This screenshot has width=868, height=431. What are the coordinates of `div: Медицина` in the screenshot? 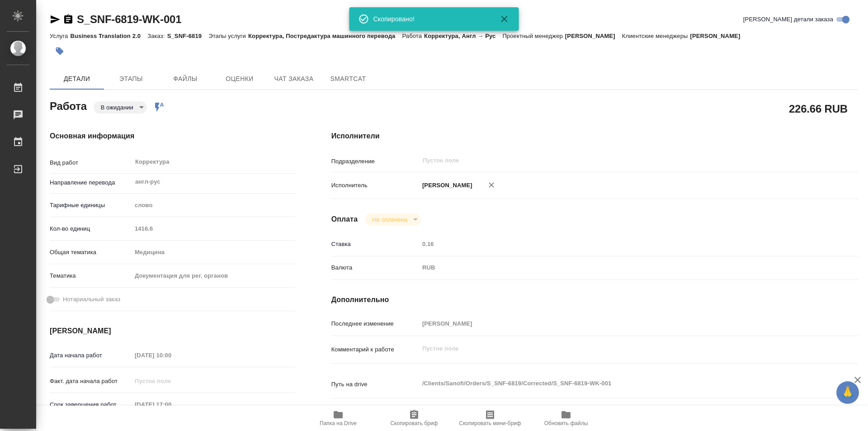 It's located at (213, 252).